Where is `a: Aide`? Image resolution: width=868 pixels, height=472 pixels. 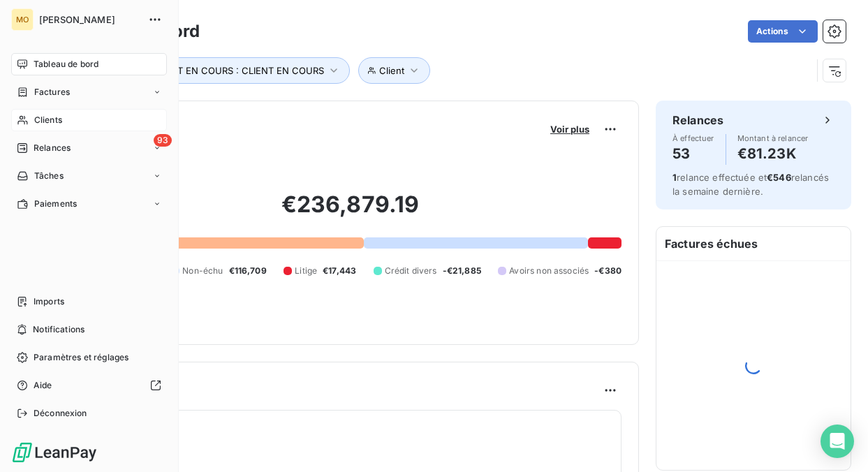
a: Aide is located at coordinates (89, 386).